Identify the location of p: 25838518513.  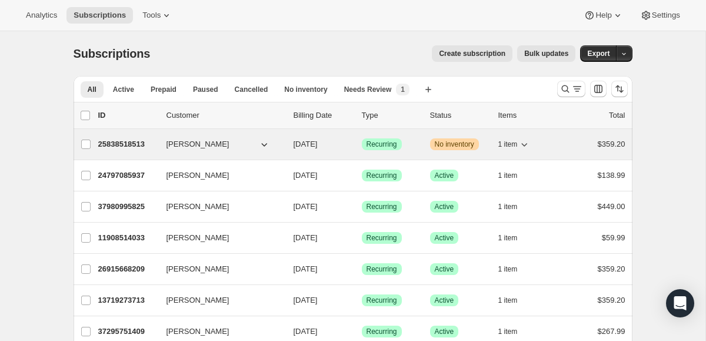
(128, 144).